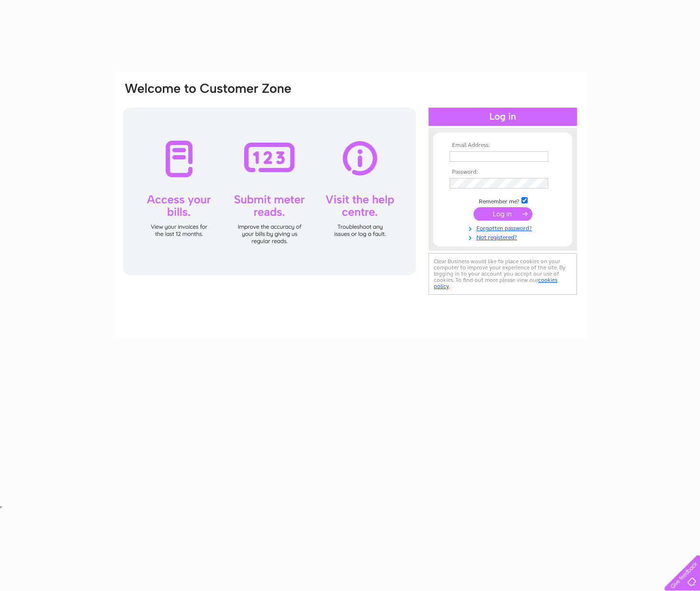 Image resolution: width=700 pixels, height=591 pixels. What do you see at coordinates (495, 283) in the screenshot?
I see `a: cookies policy` at bounding box center [495, 283].